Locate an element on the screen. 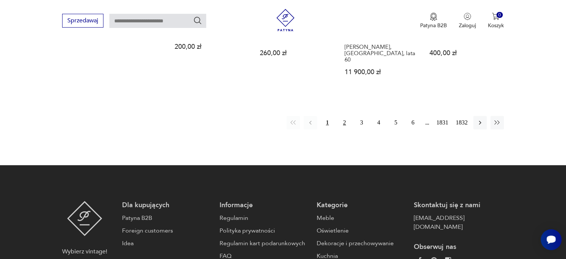  button: 1831 is located at coordinates (442, 122).